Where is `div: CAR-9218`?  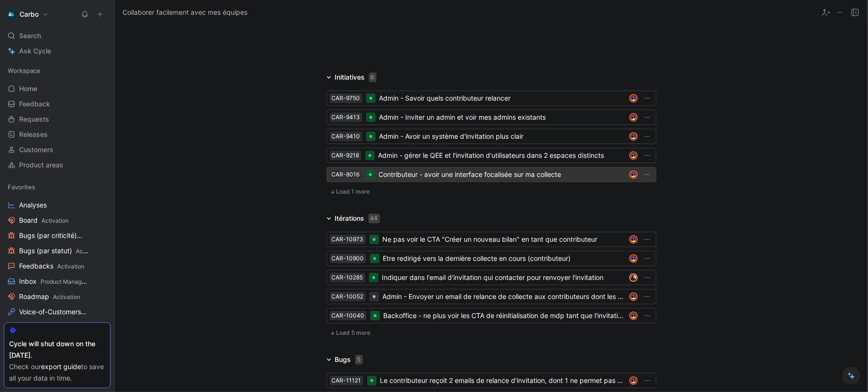 div: CAR-9218 is located at coordinates (346, 156).